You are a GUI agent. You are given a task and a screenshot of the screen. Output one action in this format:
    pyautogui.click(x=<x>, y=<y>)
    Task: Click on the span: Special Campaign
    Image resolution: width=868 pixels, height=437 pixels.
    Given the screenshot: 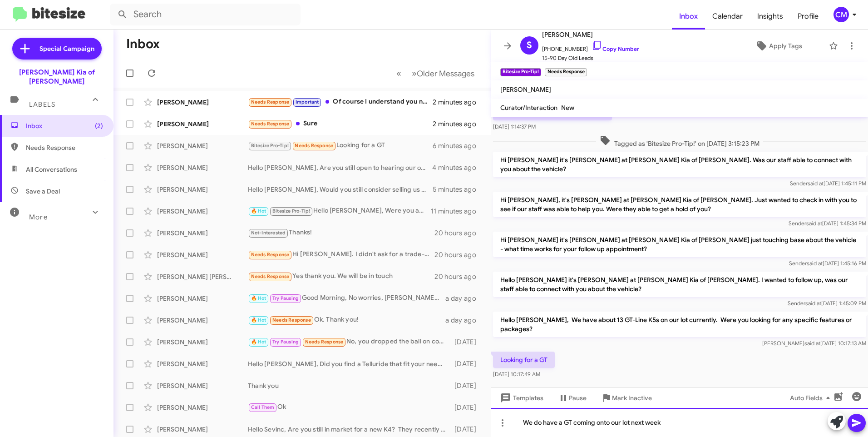 What is the action you would take?
    pyautogui.click(x=67, y=49)
    